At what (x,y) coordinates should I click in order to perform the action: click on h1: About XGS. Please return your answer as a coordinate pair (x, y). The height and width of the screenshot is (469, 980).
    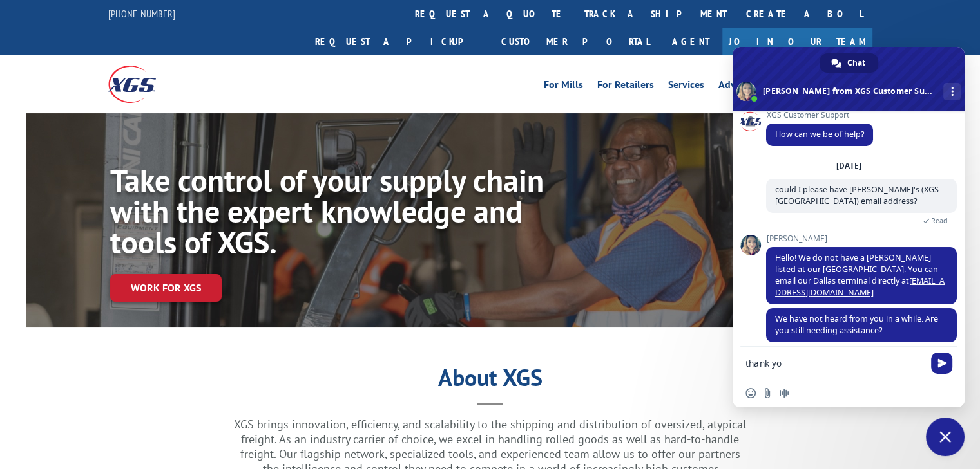
    Looking at the image, I should click on (489, 381).